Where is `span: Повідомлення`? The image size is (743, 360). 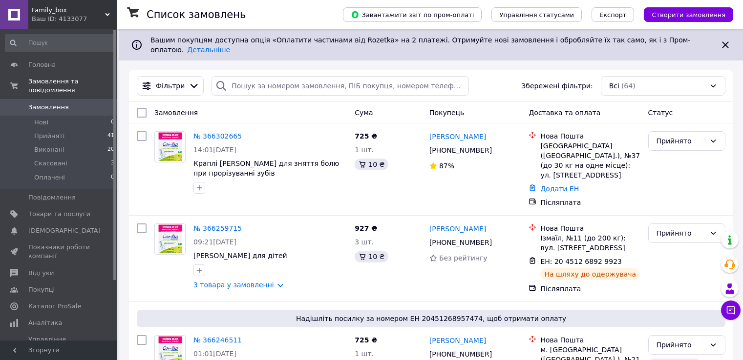
span: Повідомлення is located at coordinates (52, 198).